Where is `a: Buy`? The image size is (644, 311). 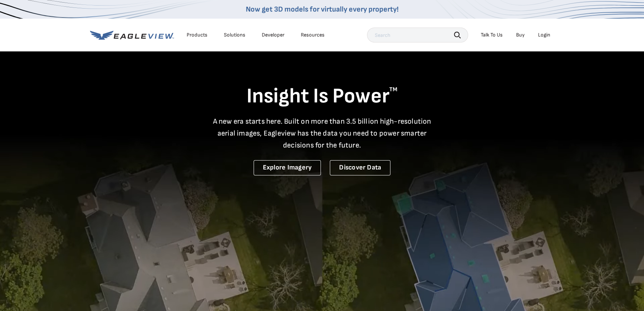
a: Buy is located at coordinates (520, 35).